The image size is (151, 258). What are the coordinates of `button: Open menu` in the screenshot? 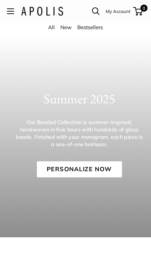 It's located at (11, 11).